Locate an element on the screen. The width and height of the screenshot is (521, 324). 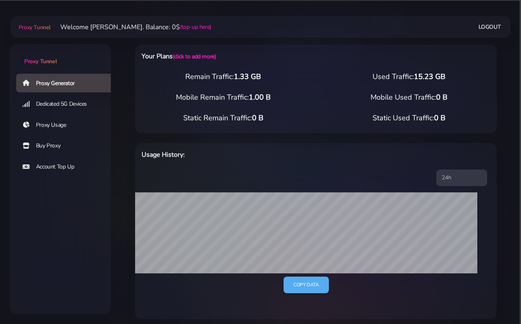
div: Mobile Used Traffic: is located at coordinates (409, 97).